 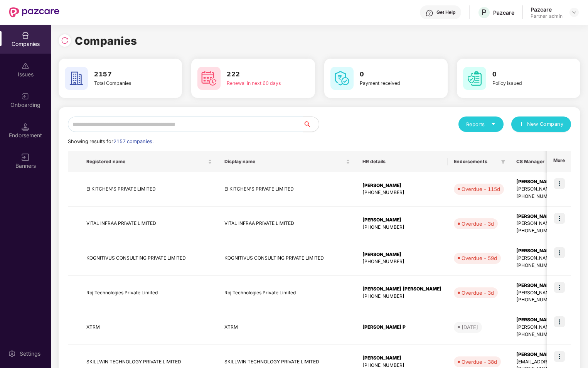 I want to click on span: 2157 companies., so click(x=133, y=141).